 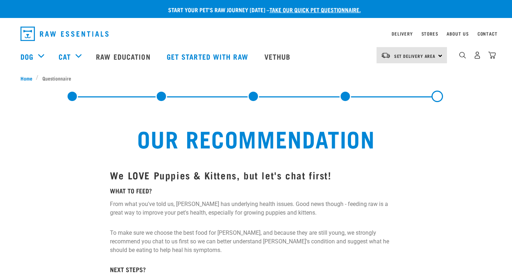 What do you see at coordinates (278, 56) in the screenshot?
I see `a: Vethub` at bounding box center [278, 56].